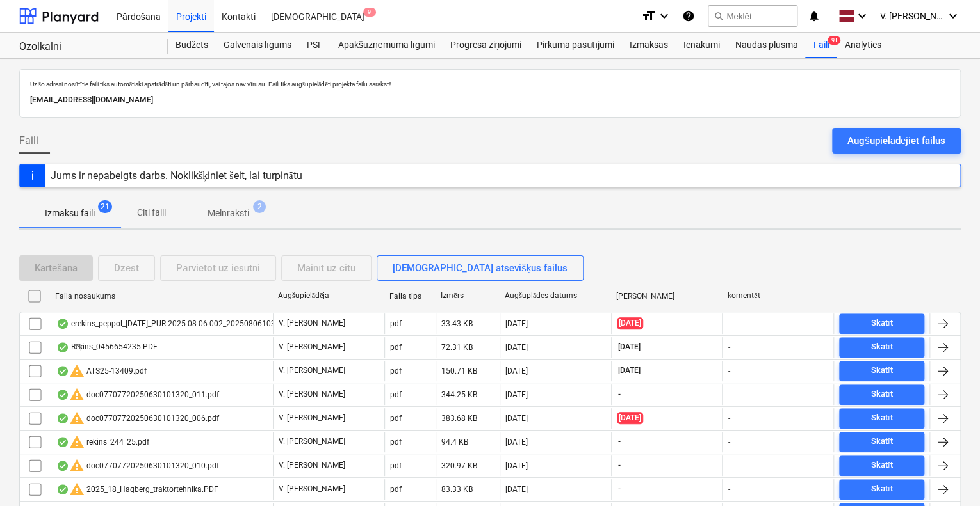 This screenshot has width=980, height=506. I want to click on div: ATS25-13409.pdf, so click(101, 371).